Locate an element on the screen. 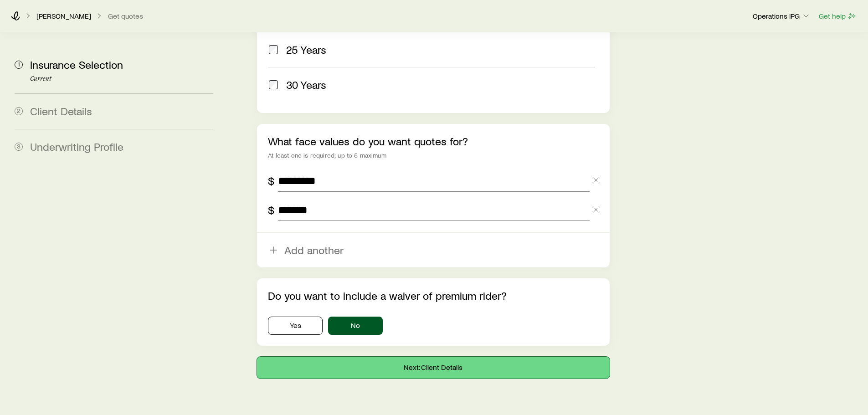 This screenshot has width=868, height=415. span: 25 Years is located at coordinates (306, 49).